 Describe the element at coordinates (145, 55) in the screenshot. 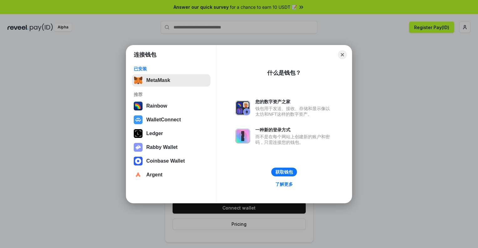

I see `h1: 连接钱包` at that location.